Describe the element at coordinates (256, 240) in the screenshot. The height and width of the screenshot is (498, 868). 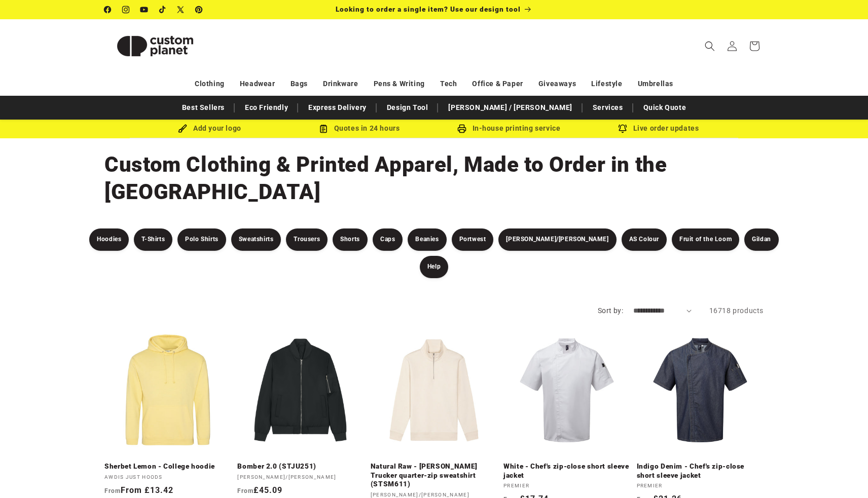
I see `a: Sweatshirts` at that location.